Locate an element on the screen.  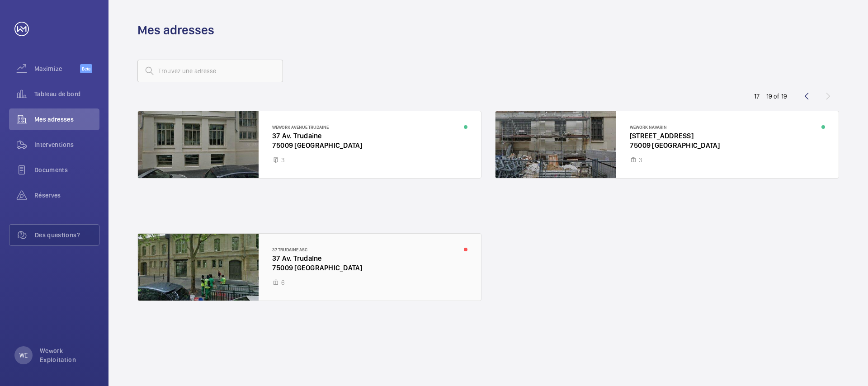
span: Interventions is located at coordinates (67, 145).